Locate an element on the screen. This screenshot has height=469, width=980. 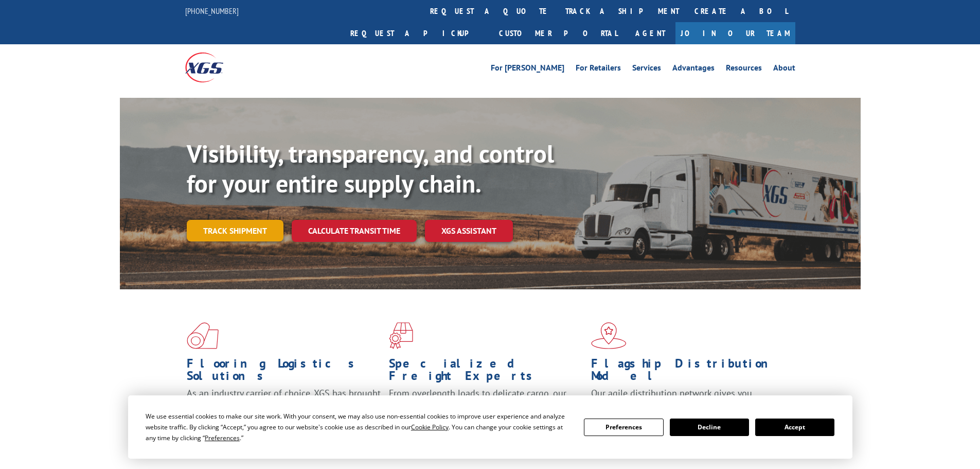
h1: Specialized Freight Experts is located at coordinates (486, 372).